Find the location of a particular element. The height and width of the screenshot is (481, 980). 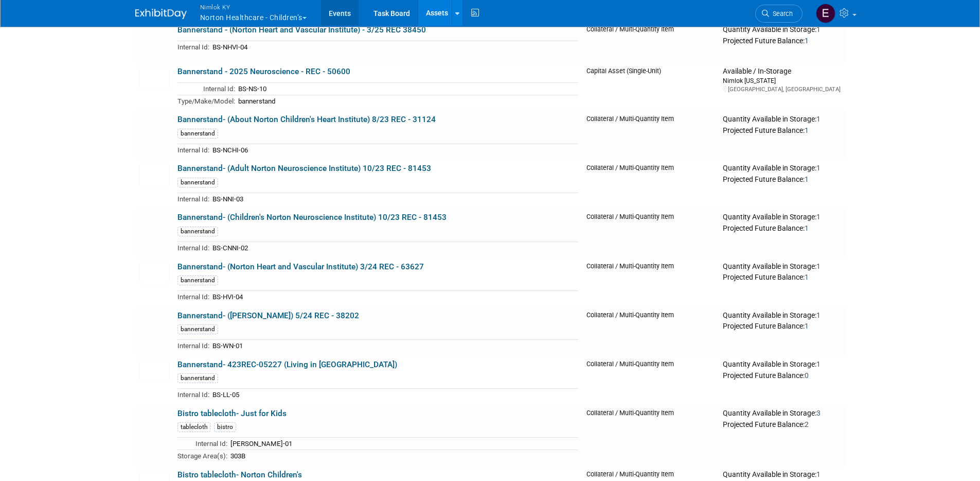

div: bistro is located at coordinates (225, 427).